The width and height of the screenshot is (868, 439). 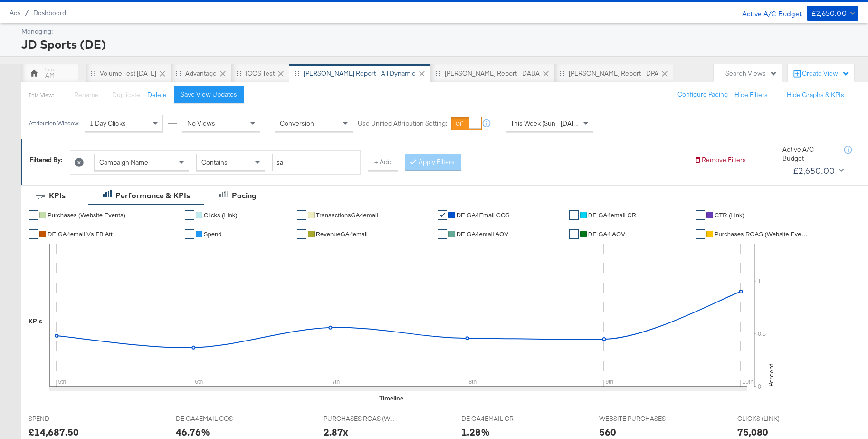 I want to click on button: Hide Graphs & KPIs, so click(x=815, y=95).